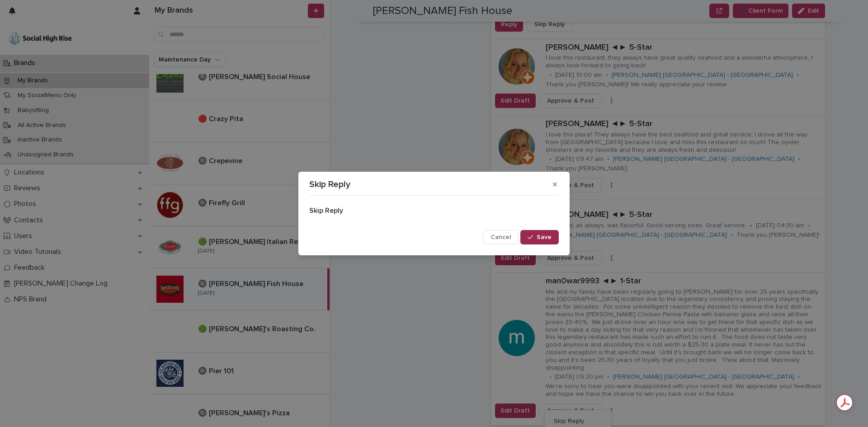 Image resolution: width=868 pixels, height=427 pixels. I want to click on h2: Skip Reply, so click(434, 211).